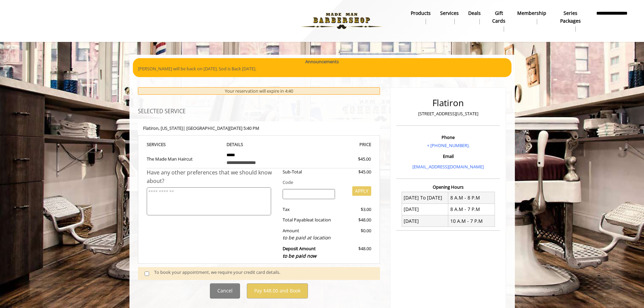 Image resolution: width=644 pixels, height=308 pixels. I want to click on div: Have any other preferences that we should know about?, so click(212, 177).